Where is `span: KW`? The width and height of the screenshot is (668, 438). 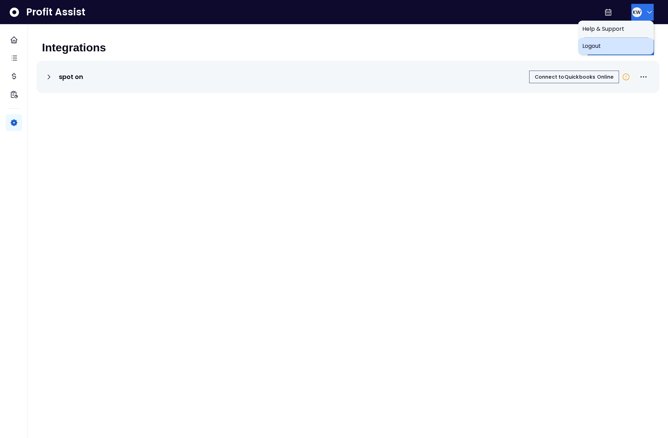 span: KW is located at coordinates (636, 12).